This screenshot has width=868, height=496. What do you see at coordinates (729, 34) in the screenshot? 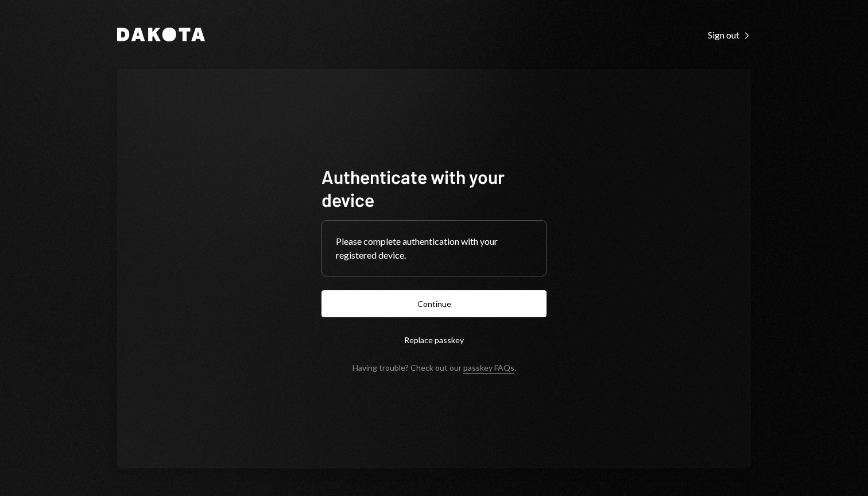
I see `a: Sign out` at bounding box center [729, 34].